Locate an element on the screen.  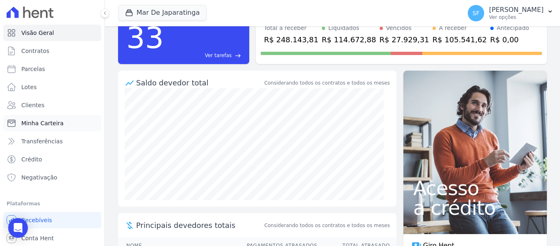
span: Acesso is located at coordinates (475, 188).